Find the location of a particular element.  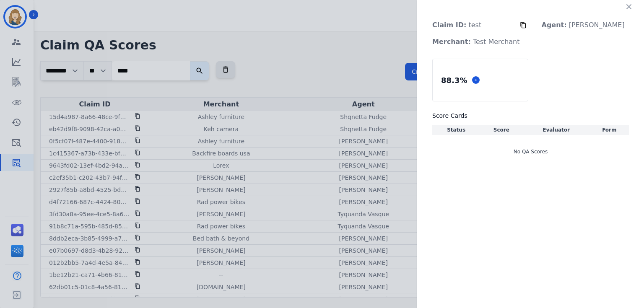

p: Test Merchant is located at coordinates (476, 42).